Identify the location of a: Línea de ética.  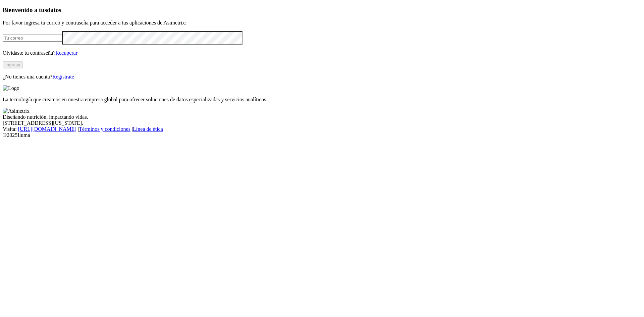
(148, 129).